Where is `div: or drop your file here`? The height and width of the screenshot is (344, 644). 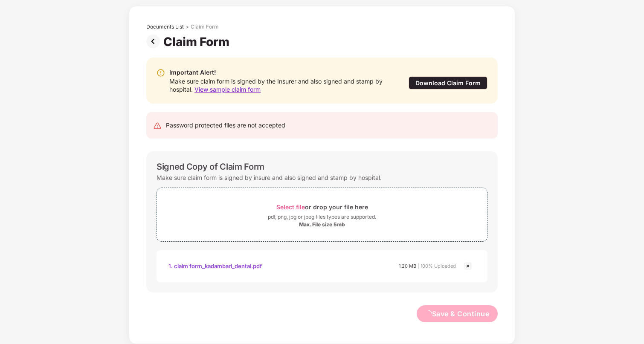
div: or drop your file here is located at coordinates (322, 206).